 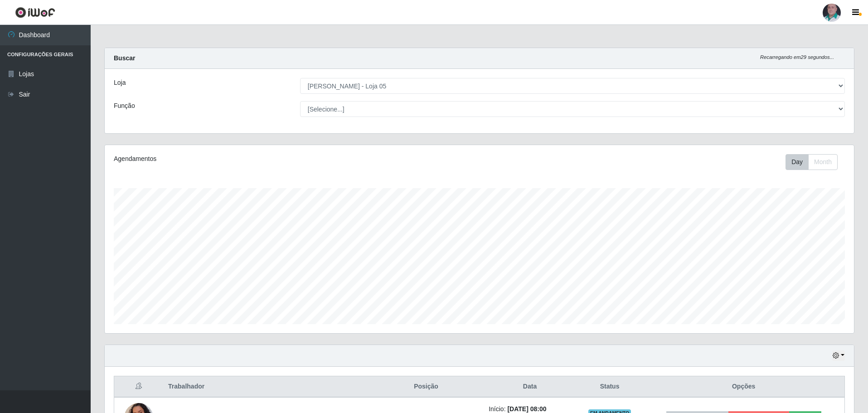 What do you see at coordinates (797, 162) in the screenshot?
I see `button: Day` at bounding box center [797, 162].